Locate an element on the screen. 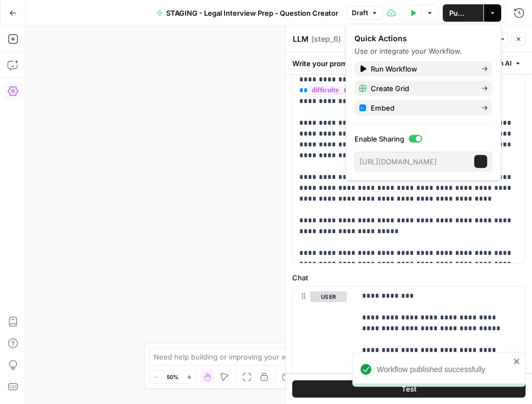  span: ( step_6 ) is located at coordinates (325, 39).